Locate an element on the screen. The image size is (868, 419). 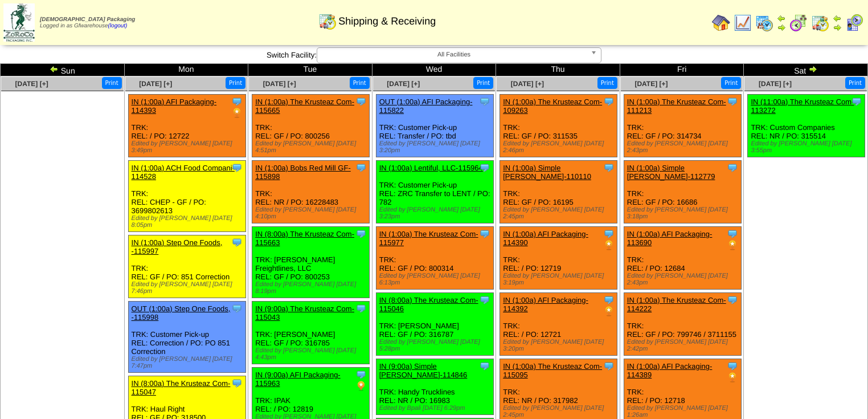
div: TRK: REL: / PO: 12722 is located at coordinates (187, 126).